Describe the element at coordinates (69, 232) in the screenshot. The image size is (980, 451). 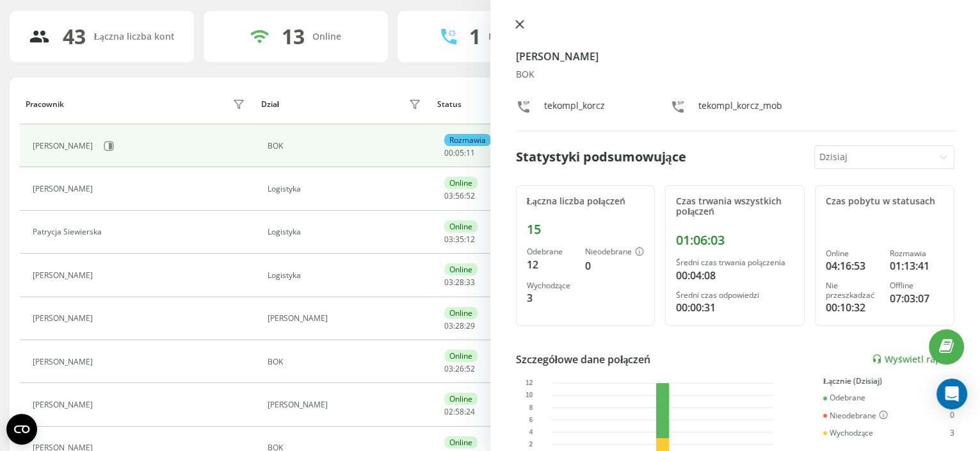
I see `div: Patrycja Siewierska` at that location.